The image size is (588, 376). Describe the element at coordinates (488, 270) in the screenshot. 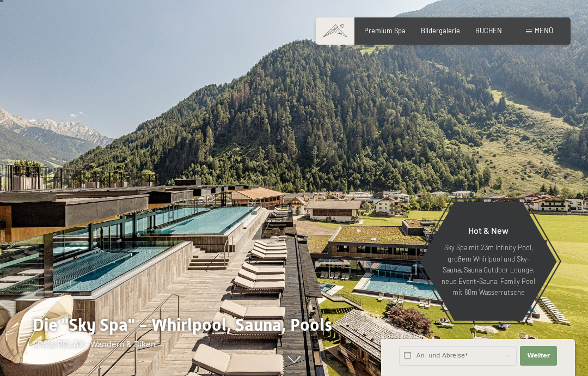

I see `p: Sky Spa mit 23m Infinity Pool, großem Whirlpool und Sky-Sauna, Sauna Outdoor Lounge, neue Event-S...` at that location.